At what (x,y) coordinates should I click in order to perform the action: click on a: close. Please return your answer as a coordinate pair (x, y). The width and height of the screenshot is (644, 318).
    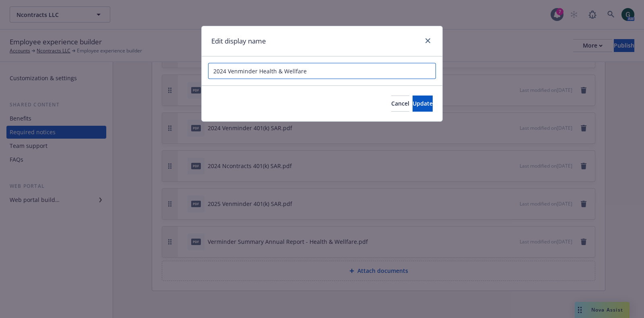
    Looking at the image, I should click on (428, 40).